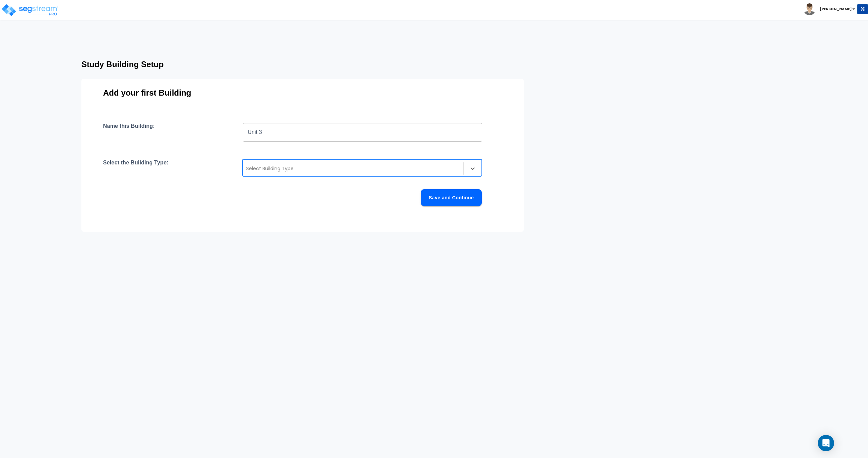 The width and height of the screenshot is (868, 458). I want to click on img: avatar.png, so click(809, 9).